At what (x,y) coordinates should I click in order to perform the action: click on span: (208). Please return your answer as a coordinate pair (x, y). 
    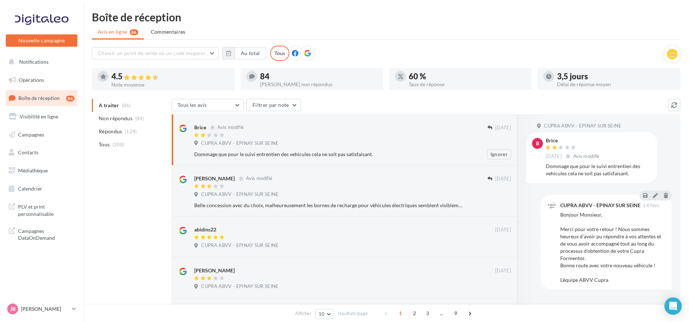
    Looking at the image, I should click on (119, 144).